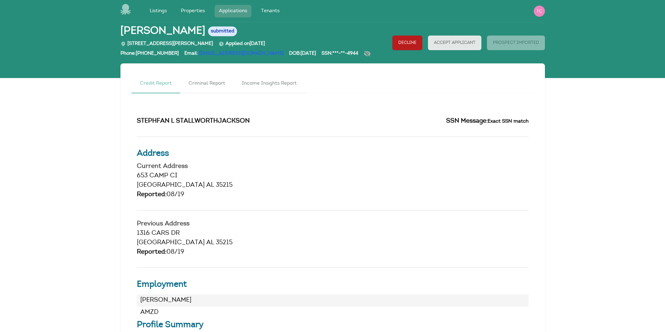 The width and height of the screenshot is (665, 332). Describe the element at coordinates (156, 84) in the screenshot. I see `a: Credit Report` at that location.